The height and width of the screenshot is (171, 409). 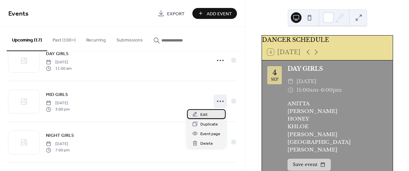 What do you see at coordinates (210, 134) in the screenshot?
I see `span: Event page` at bounding box center [210, 134].